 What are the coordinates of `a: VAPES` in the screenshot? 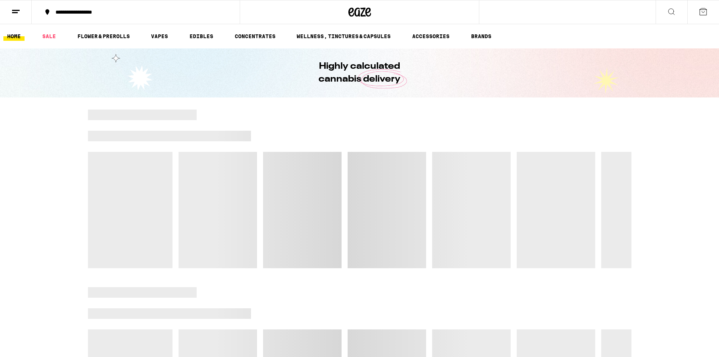 It's located at (159, 36).